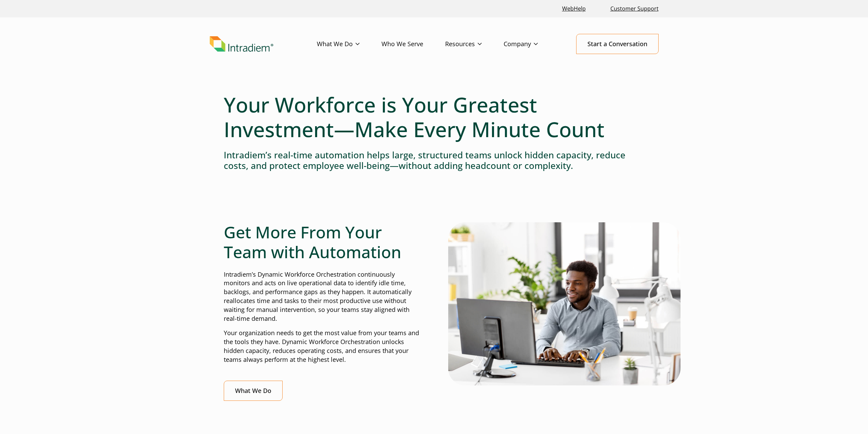  Describe the element at coordinates (263, 44) in the screenshot. I see `a: Link to homepage of Intradiem` at that location.